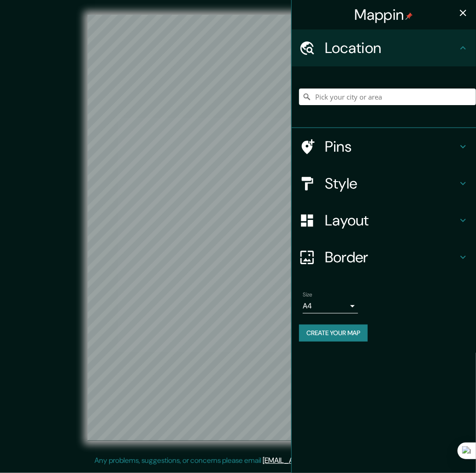  What do you see at coordinates (388, 97) in the screenshot?
I see `input: Pick your city or area` at bounding box center [388, 97].